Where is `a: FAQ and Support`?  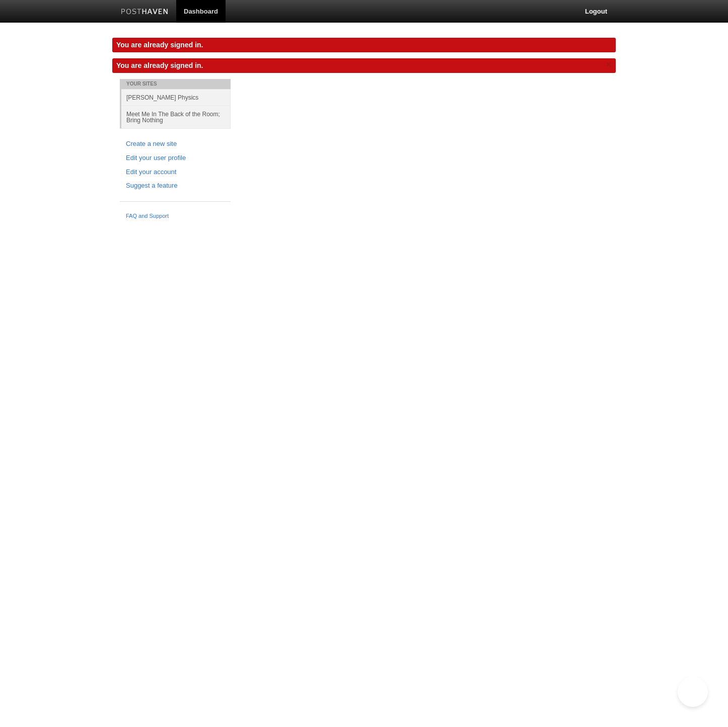
a: FAQ and Support is located at coordinates (175, 216).